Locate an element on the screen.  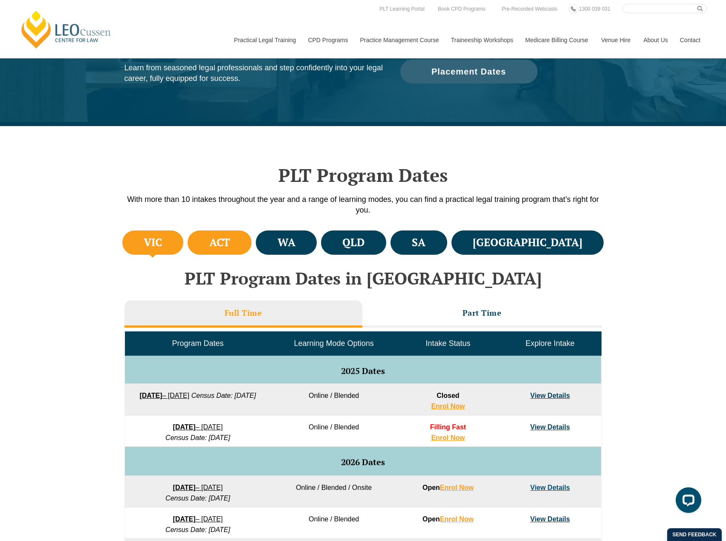
span: 2025 Dates is located at coordinates (363, 371).